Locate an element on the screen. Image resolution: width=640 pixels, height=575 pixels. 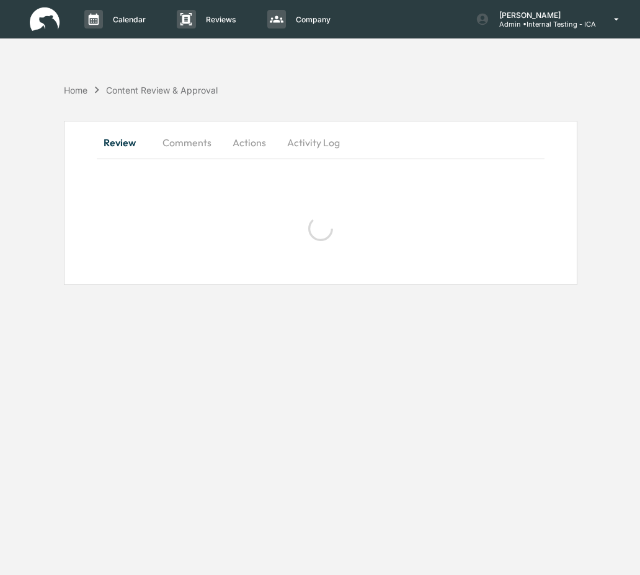
p: Company is located at coordinates (311, 19).